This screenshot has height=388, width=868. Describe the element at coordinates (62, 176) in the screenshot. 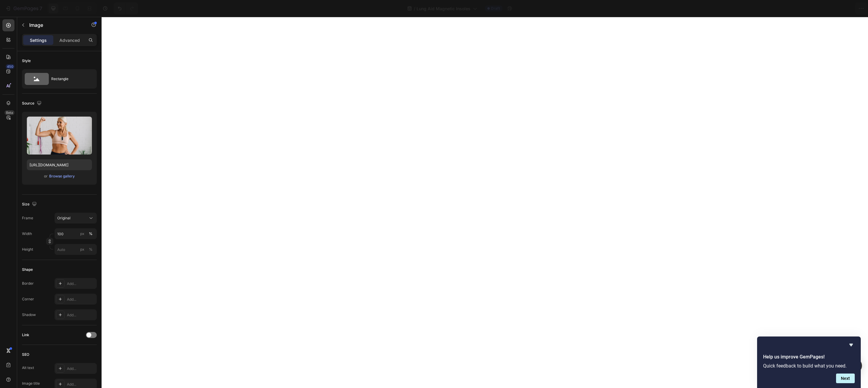

I see `div: Browse gallery` at that location.